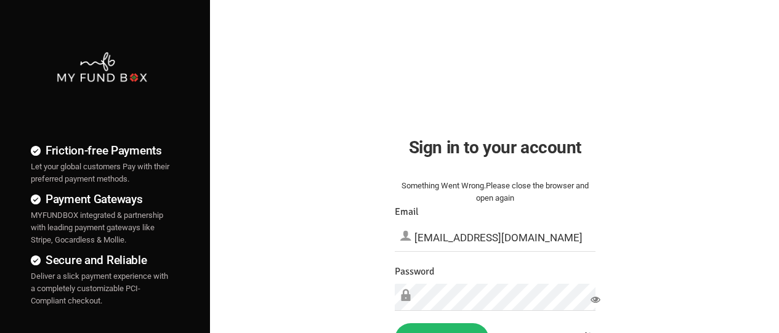  Describe the element at coordinates (495, 147) in the screenshot. I see `h2: Sign in to your account` at that location.